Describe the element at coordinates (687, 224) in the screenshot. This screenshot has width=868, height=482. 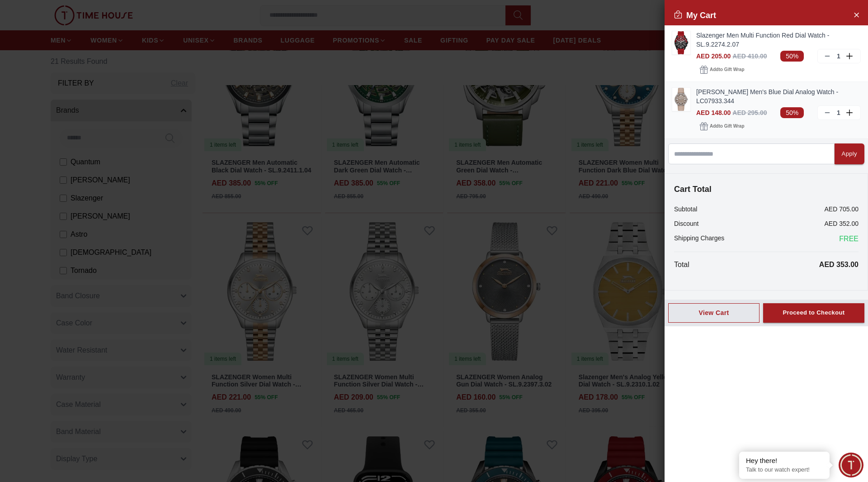
I see `p: Discount` at that location.